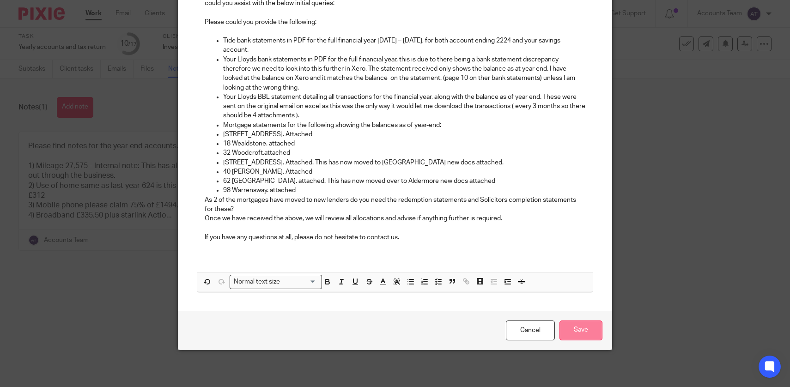 The height and width of the screenshot is (387, 790). Describe the element at coordinates (404, 190) in the screenshot. I see `p: 98 Warrensway. attached` at that location.